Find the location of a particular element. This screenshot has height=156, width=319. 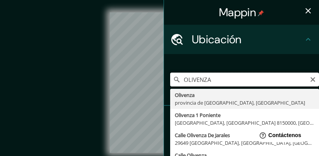

button: Claro is located at coordinates (312, 79).